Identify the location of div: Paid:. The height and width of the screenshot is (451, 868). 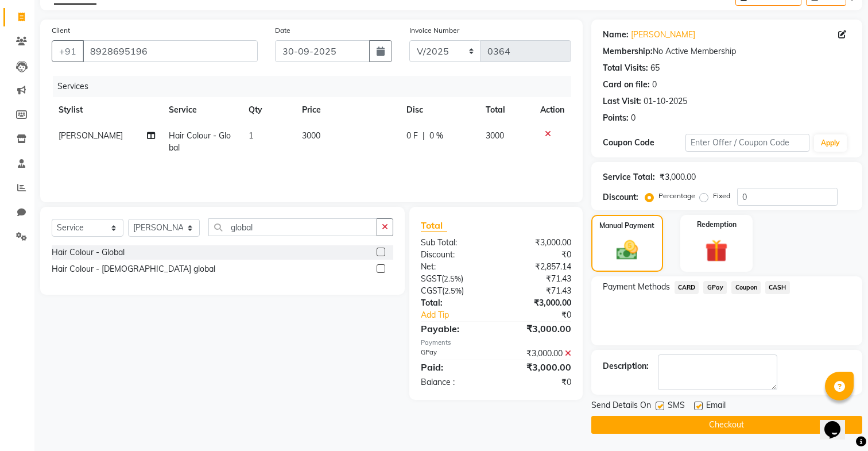
(454, 367).